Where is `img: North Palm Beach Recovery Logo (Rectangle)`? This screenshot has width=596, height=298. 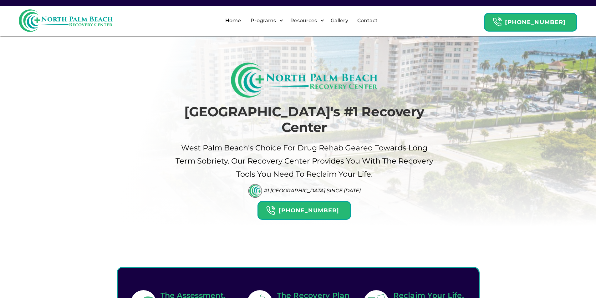
img: North Palm Beach Recovery Logo (Rectangle) is located at coordinates (304, 80).